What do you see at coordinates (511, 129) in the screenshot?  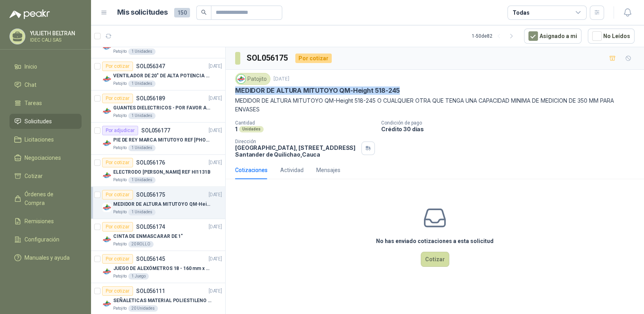 I see `p: Crédito 30 días` at bounding box center [511, 129].